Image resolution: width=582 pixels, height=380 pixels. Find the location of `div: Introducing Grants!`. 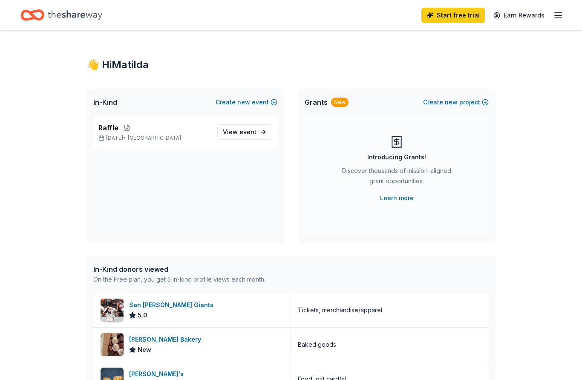

div: Introducing Grants! is located at coordinates (396, 157).